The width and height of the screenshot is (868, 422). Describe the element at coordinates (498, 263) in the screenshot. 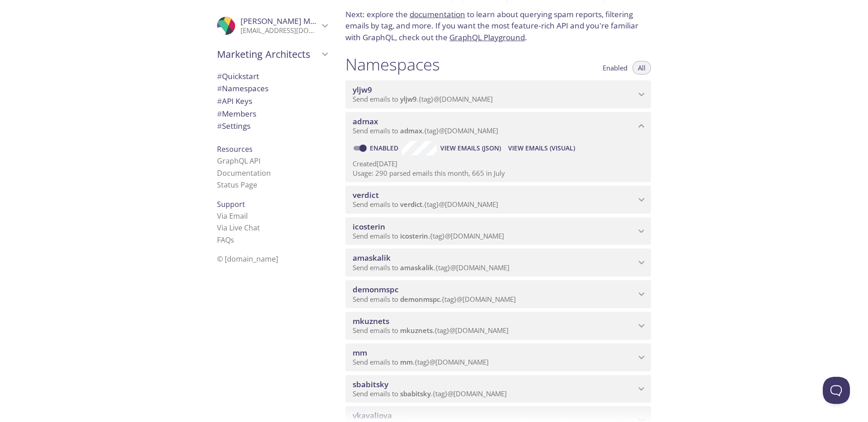

I see `div: amaskalik namespace` at that location.